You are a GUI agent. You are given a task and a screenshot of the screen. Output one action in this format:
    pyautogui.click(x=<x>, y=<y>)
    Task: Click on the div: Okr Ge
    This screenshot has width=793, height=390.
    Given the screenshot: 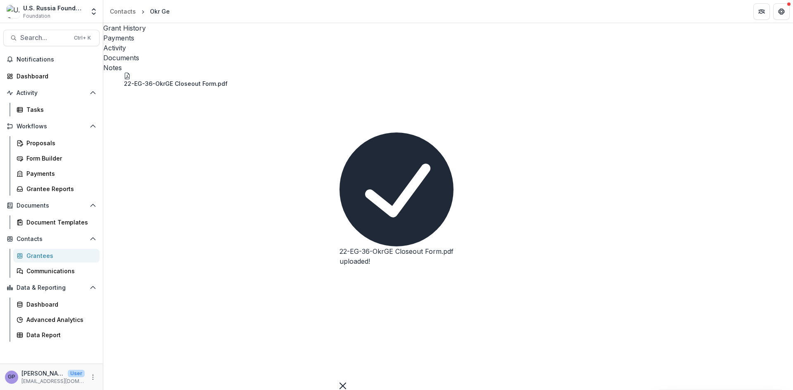 What is the action you would take?
    pyautogui.click(x=160, y=11)
    